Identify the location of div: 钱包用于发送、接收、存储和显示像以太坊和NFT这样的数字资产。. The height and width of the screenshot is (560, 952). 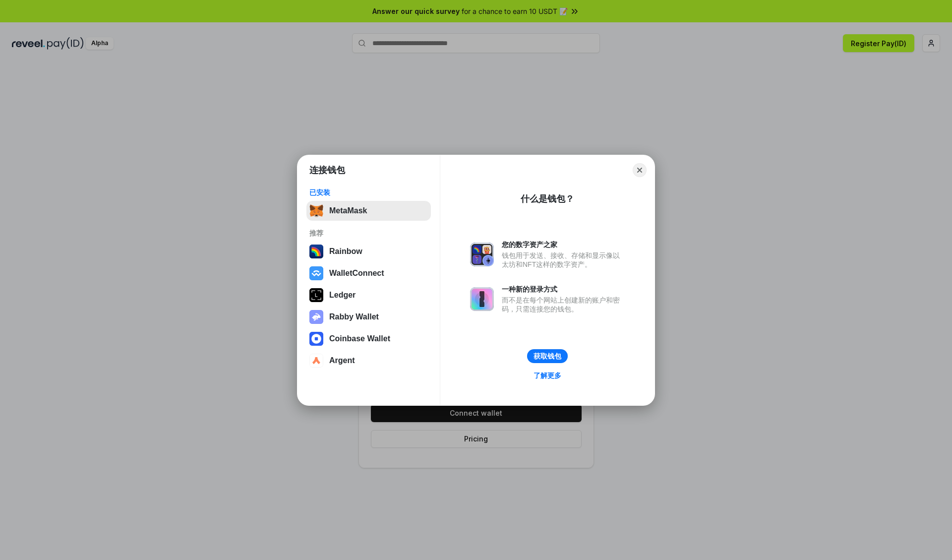
(563, 260).